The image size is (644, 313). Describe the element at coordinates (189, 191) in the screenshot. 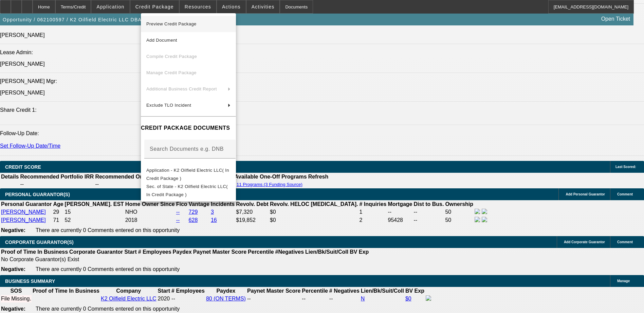

I see `button: Sec. of State - K2 Oilfield Electric LLC( In Credit Package )` at that location.